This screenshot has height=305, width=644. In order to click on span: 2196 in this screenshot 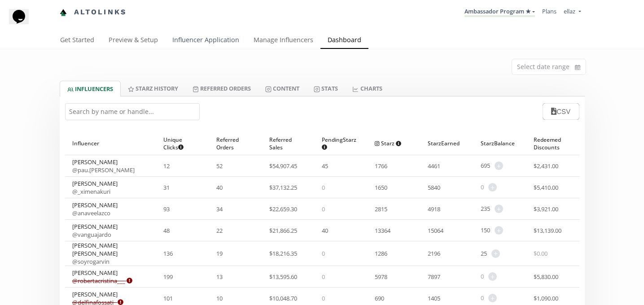, I will do `click(434, 254)`.